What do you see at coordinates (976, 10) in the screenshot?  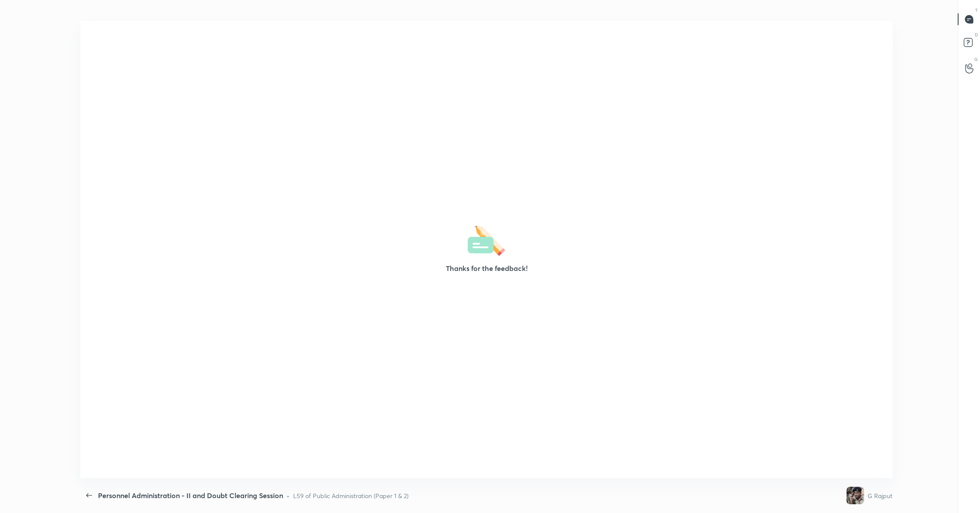 I see `p: T` at bounding box center [976, 10].